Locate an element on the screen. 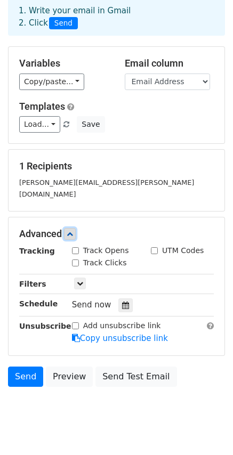  div: Chat Widget is located at coordinates (206, 429).